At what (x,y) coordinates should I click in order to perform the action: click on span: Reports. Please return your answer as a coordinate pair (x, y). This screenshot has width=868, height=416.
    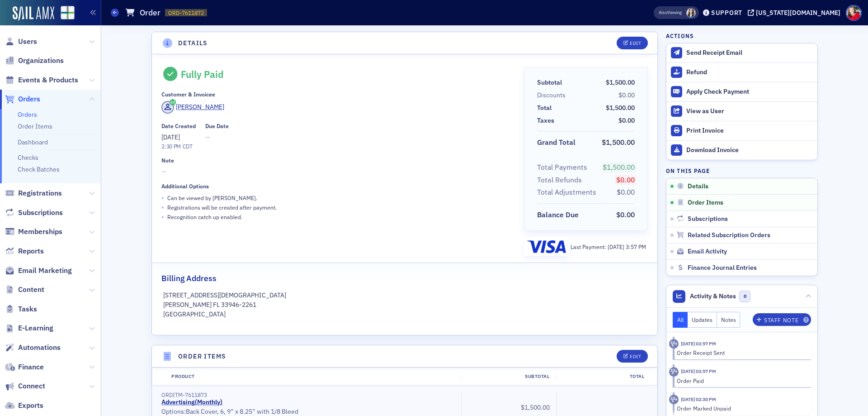
    Looking at the image, I should click on (31, 251).